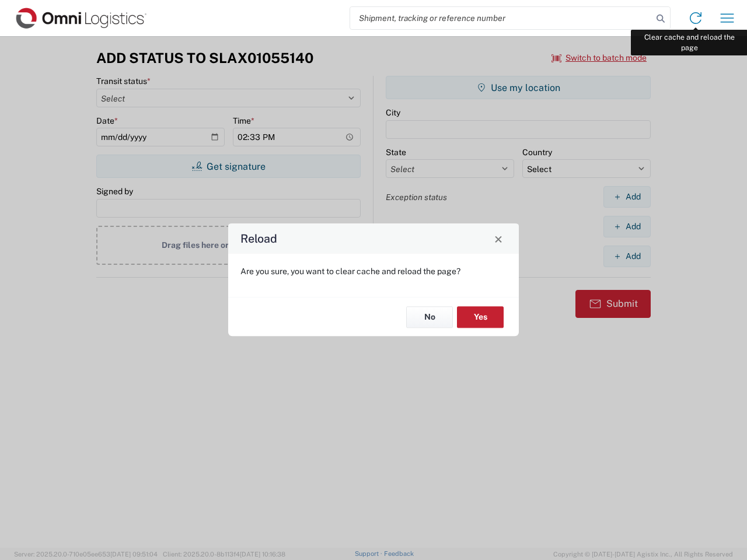  Describe the element at coordinates (429, 317) in the screenshot. I see `button: No` at that location.